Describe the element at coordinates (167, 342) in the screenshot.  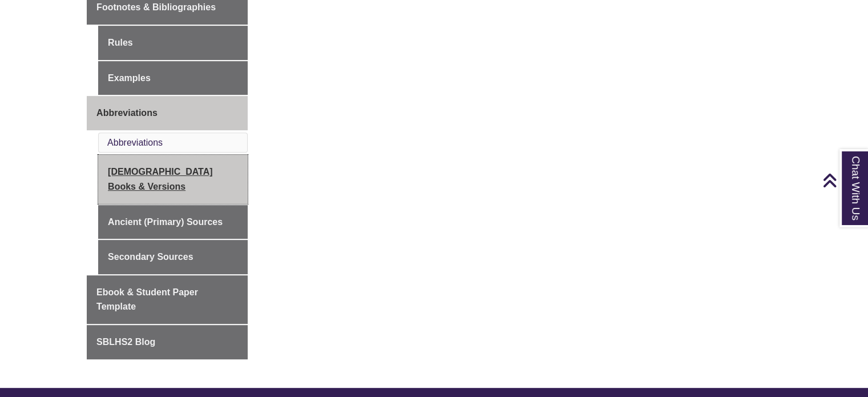
I see `a: SBLHS2 Blog` at that location.